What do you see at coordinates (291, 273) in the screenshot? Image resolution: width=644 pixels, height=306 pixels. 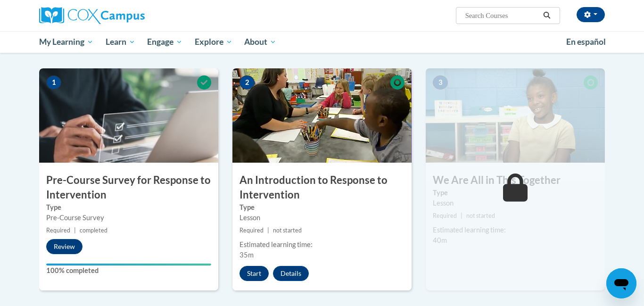 I see `button: Details` at bounding box center [291, 273].